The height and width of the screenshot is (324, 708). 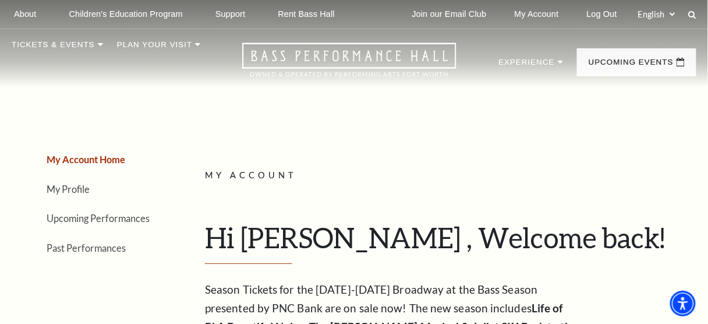 What do you see at coordinates (86, 159) in the screenshot?
I see `a: My Account Home` at bounding box center [86, 159].